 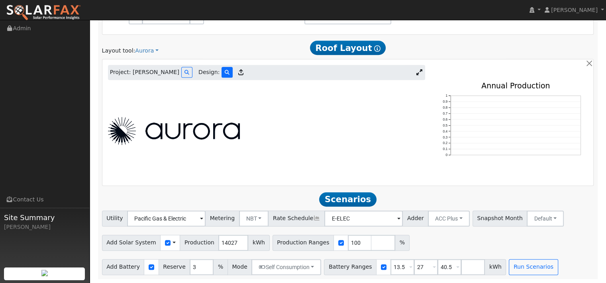 What do you see at coordinates (348, 48) in the screenshot?
I see `span: Roof Layout` at bounding box center [348, 48].